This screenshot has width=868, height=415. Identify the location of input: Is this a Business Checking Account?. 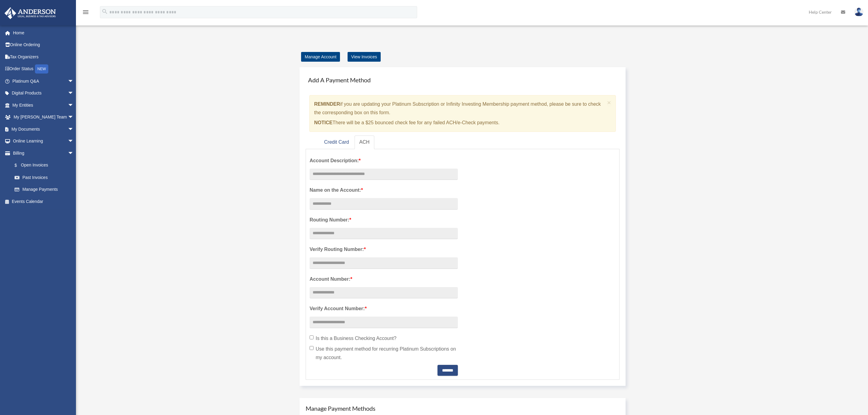
(311, 337).